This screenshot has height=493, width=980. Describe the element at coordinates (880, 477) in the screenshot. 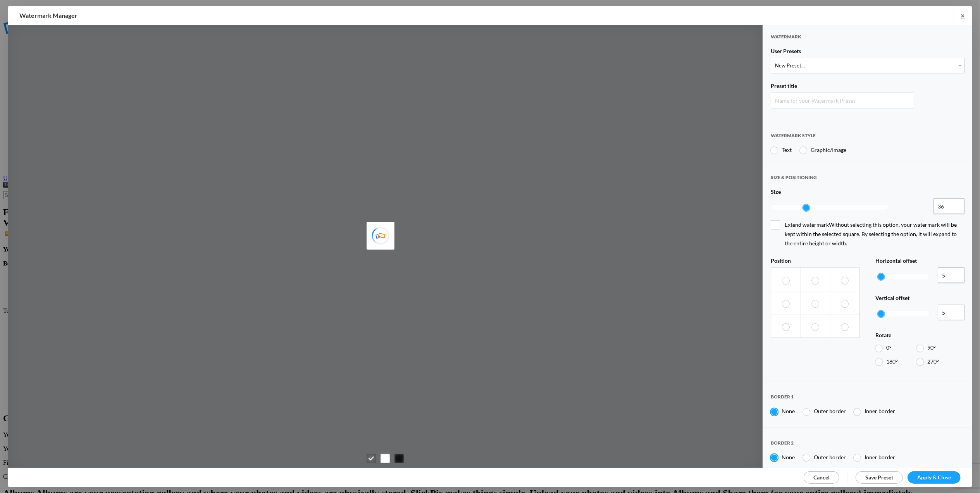

I see `span: Save Preset` at that location.